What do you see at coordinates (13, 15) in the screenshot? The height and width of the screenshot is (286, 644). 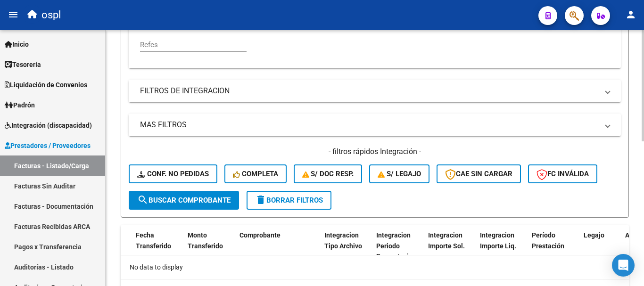 I see `mat-icon: menu` at bounding box center [13, 15].